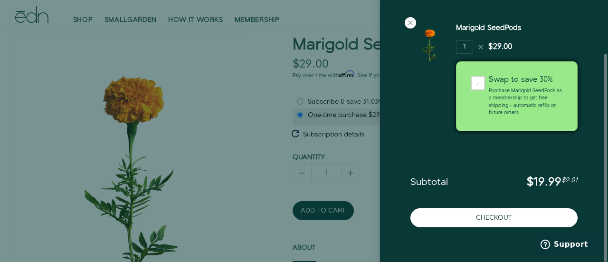  Describe the element at coordinates (488, 28) in the screenshot. I see `a: Marigold SeedPods` at that location.